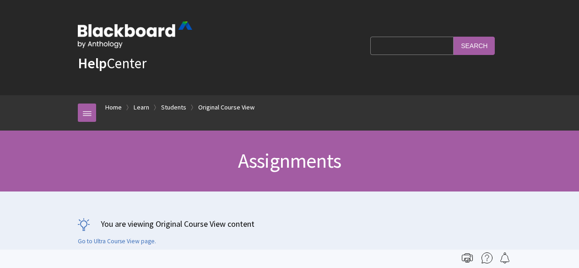  What do you see at coordinates (174, 107) in the screenshot?
I see `a: Students` at bounding box center [174, 107].